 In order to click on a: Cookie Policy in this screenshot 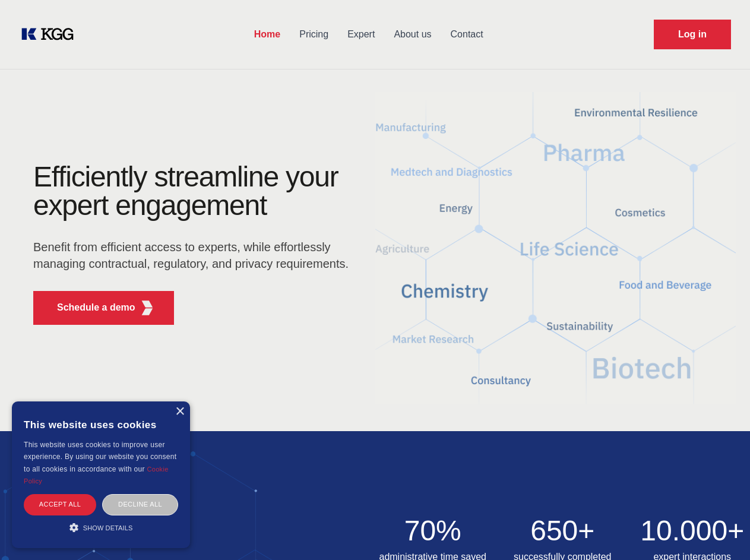, I will do `click(97, 474)`.